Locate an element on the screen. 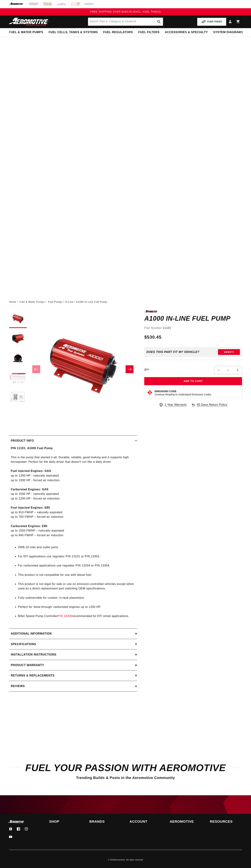  strong: Carbureted Engines: E85 is located at coordinates (29, 526).